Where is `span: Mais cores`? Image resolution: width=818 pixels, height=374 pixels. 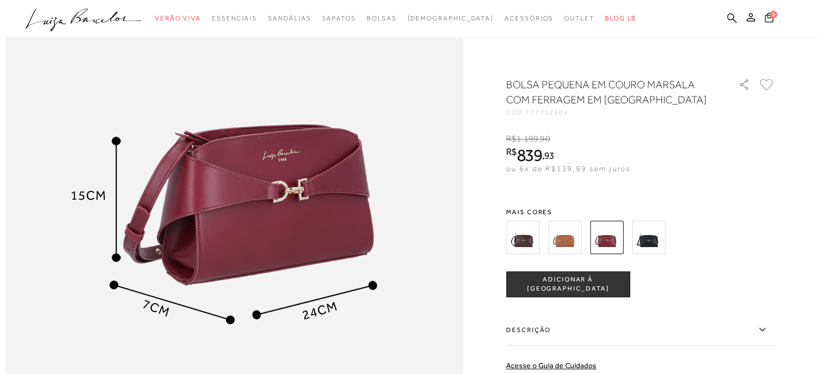
span: Mais cores is located at coordinates (641, 212).